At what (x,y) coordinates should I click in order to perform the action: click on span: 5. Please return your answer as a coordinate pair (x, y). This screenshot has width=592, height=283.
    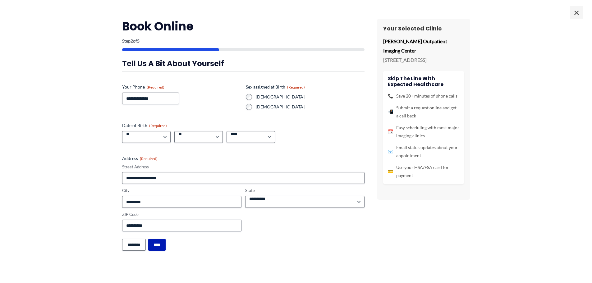
    Looking at the image, I should click on (138, 41).